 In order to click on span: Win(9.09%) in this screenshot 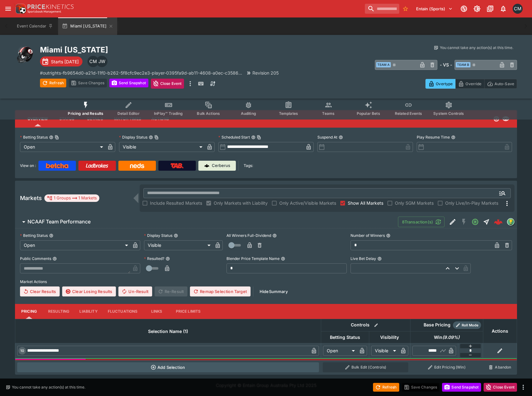, I will do `click(447, 338)`.